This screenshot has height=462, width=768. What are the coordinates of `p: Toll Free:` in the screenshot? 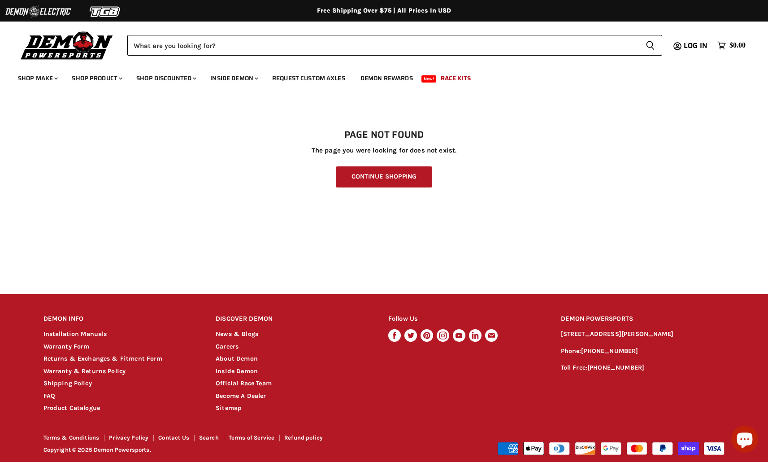 It's located at (643, 368).